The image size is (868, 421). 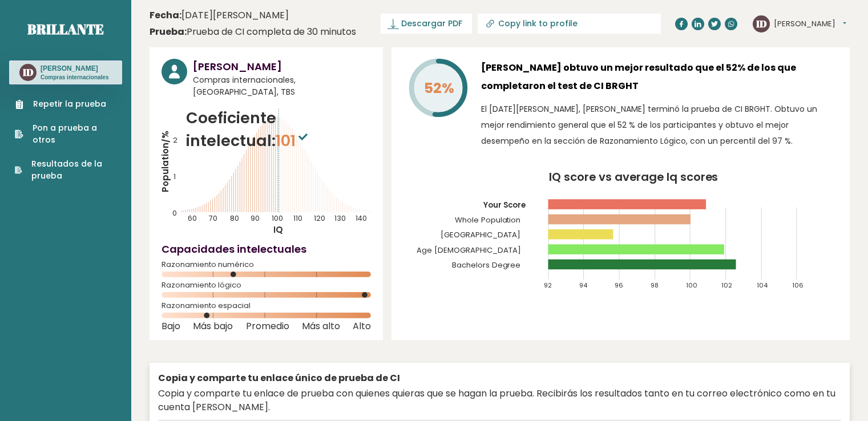 I want to click on font: Alto, so click(x=362, y=326).